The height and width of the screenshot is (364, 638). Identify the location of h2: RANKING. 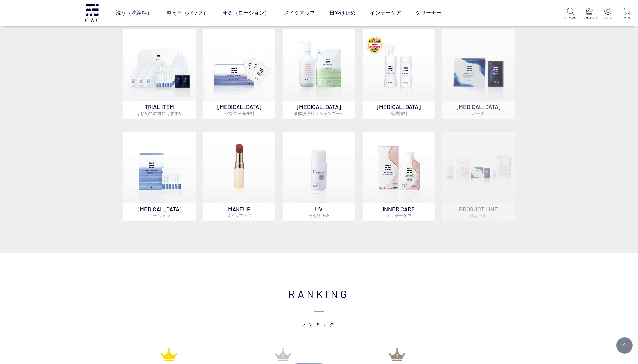
(319, 307).